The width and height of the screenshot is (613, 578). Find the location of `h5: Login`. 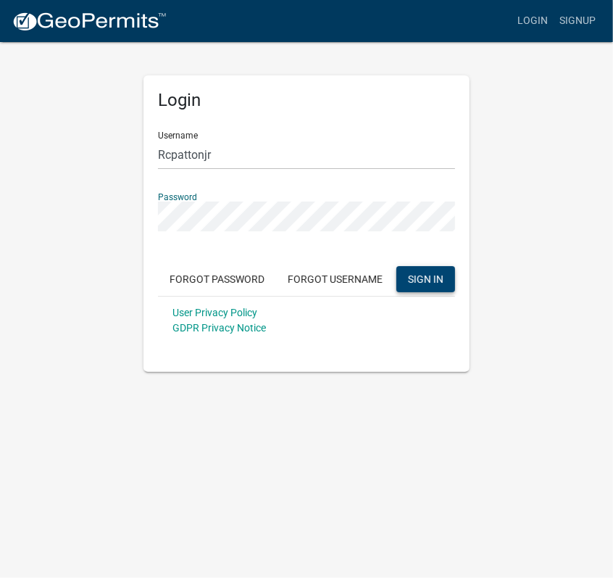

h5: Login is located at coordinates (307, 100).